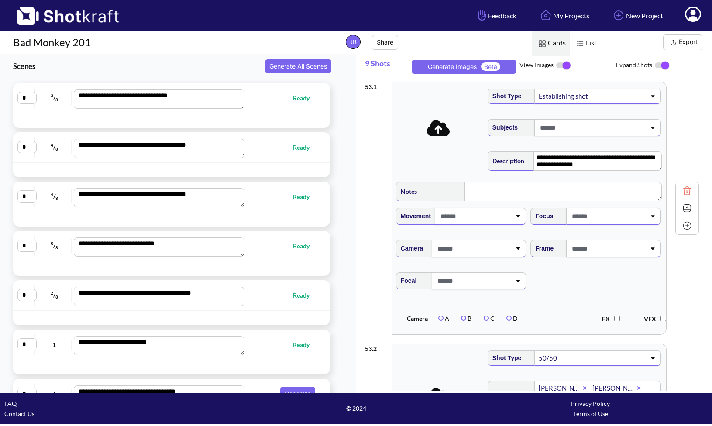 This screenshot has height=426, width=712. I want to click on span: Focal, so click(407, 281).